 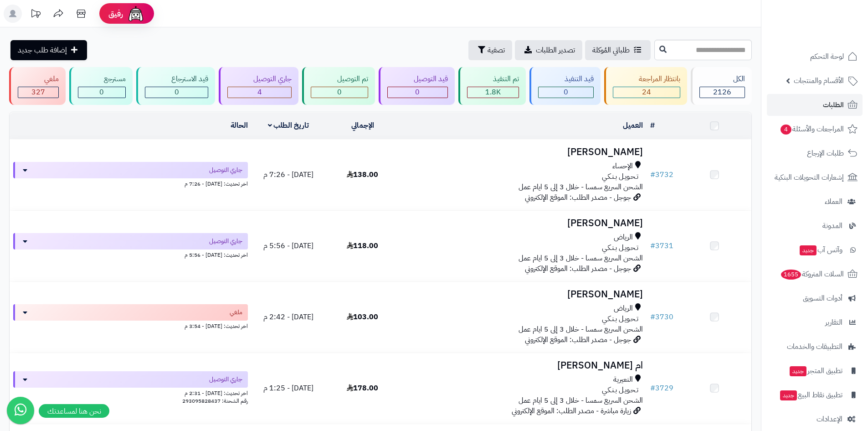 What do you see at coordinates (260, 92) in the screenshot?
I see `div: 4` at bounding box center [260, 92].